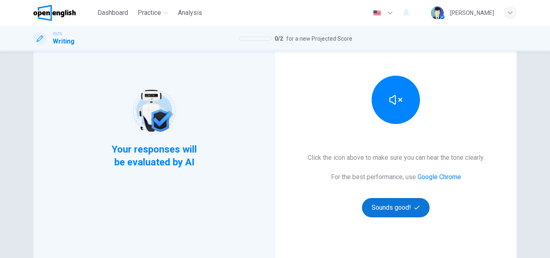  What do you see at coordinates (64, 13) in the screenshot?
I see `a: OpenEnglish logo` at bounding box center [64, 13].